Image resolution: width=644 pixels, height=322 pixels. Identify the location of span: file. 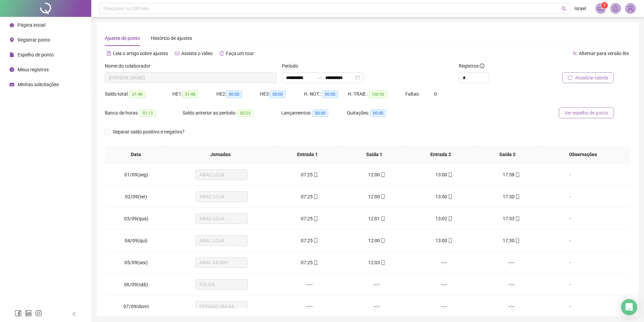
(12, 55).